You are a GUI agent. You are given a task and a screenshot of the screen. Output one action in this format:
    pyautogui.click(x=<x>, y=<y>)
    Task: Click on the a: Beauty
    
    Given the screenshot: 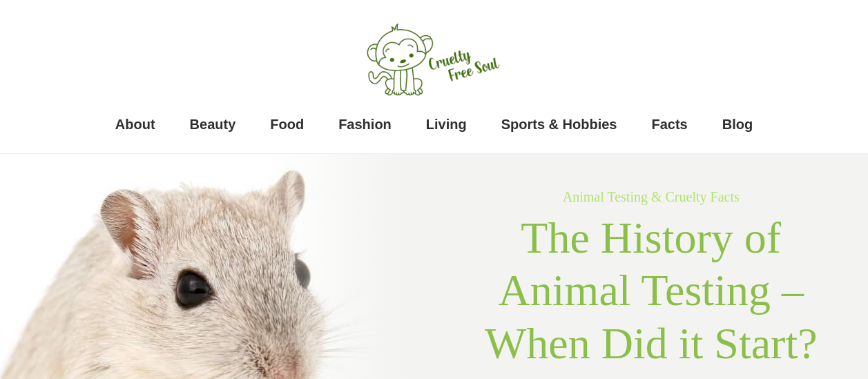 What is the action you would take?
    pyautogui.click(x=213, y=124)
    